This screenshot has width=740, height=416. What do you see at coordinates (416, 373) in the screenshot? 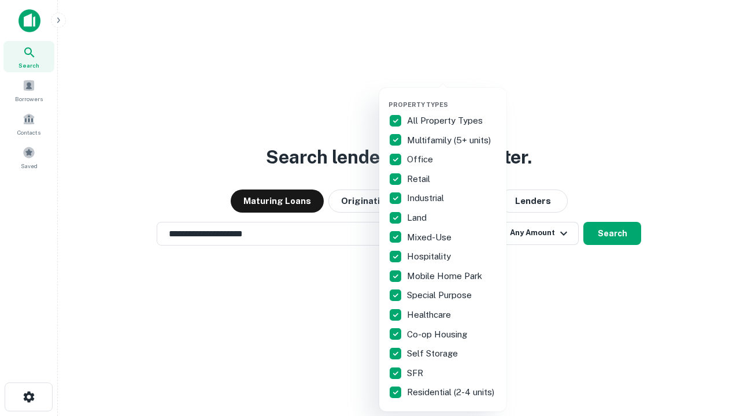
I see `p: SFR` at bounding box center [416, 373].